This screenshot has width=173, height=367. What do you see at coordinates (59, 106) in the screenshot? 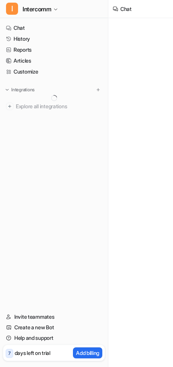
I see `span: Explore all integrations` at bounding box center [59, 106].